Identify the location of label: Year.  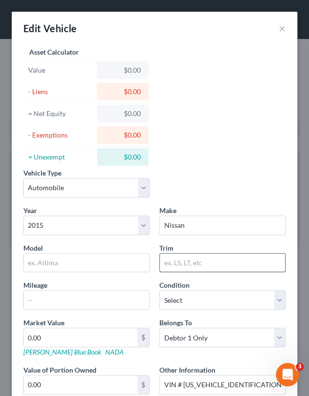
(30, 210).